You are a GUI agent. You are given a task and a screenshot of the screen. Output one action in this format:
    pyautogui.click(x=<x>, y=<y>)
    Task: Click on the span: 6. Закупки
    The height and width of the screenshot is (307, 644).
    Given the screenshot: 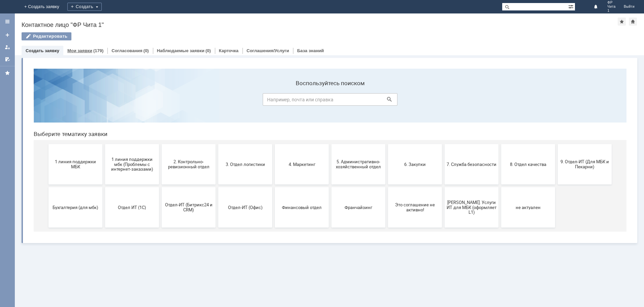 What is the action you would take?
    pyautogui.click(x=387, y=101)
    